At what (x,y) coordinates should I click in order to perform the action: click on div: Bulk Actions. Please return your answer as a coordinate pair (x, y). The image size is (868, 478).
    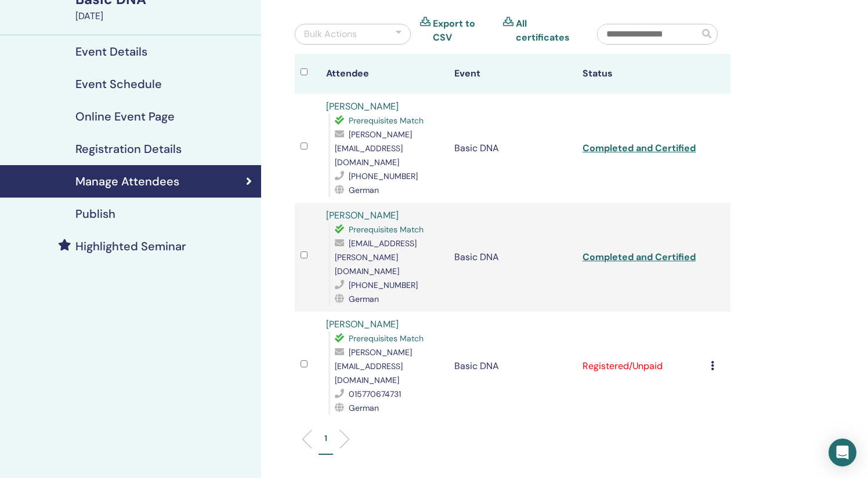
    Looking at the image, I should click on (330, 34).